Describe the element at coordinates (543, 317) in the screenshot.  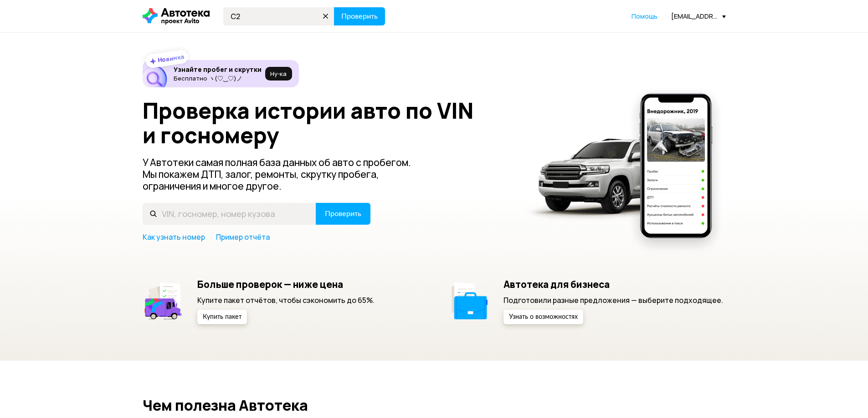
I see `button: Узнать о возможностях` at that location.